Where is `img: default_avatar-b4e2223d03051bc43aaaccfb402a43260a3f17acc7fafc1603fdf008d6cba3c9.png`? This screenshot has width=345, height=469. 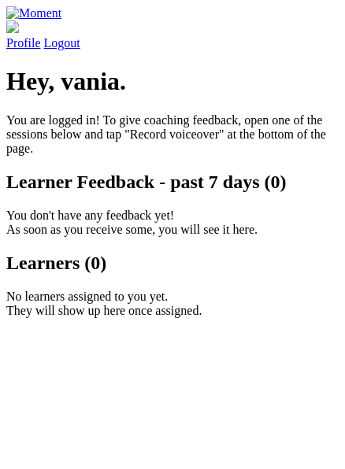
img: default_avatar-b4e2223d03051bc43aaaccfb402a43260a3f17acc7fafc1603fdf008d6cba3c9.png is located at coordinates (13, 27).